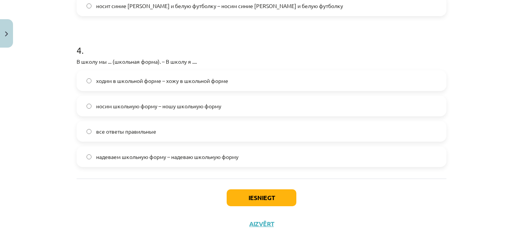 The image size is (523, 240). I want to click on img: icon-close-lesson-0947bae3869378f0d4975bcd49f059093ad1ed9edebbc8119c70593378902aed.svg, so click(7, 34).